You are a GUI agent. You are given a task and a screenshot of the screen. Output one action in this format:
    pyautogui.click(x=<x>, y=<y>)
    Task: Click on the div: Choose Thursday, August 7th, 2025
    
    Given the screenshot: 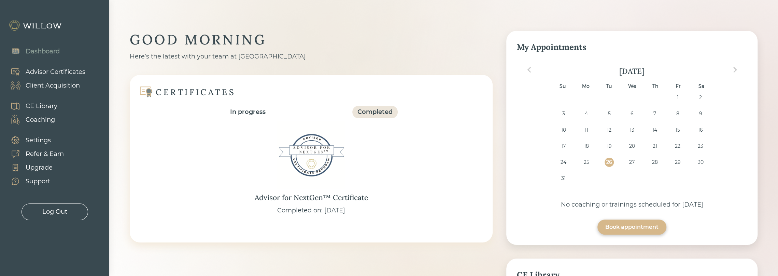 What is the action you would take?
    pyautogui.click(x=655, y=113)
    